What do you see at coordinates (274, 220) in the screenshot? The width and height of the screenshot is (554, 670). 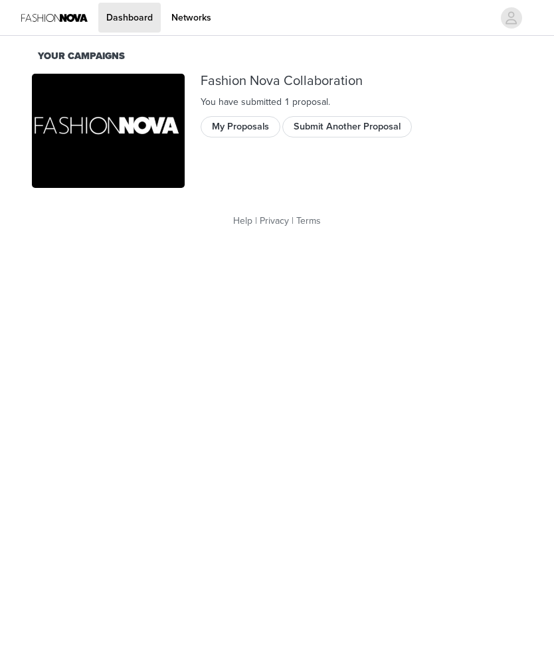 I see `a: Privacy` at bounding box center [274, 220].